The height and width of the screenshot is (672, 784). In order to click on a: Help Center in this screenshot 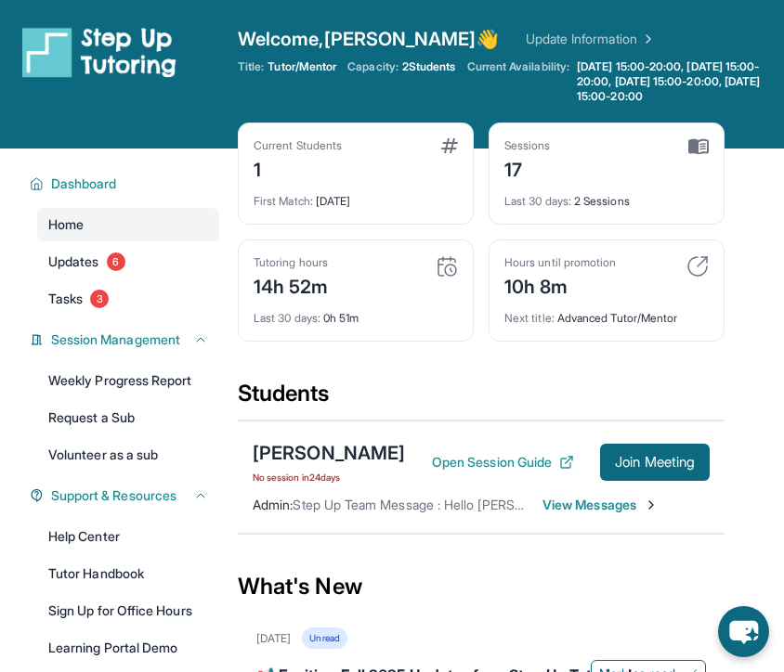, I will do `click(128, 536)`.